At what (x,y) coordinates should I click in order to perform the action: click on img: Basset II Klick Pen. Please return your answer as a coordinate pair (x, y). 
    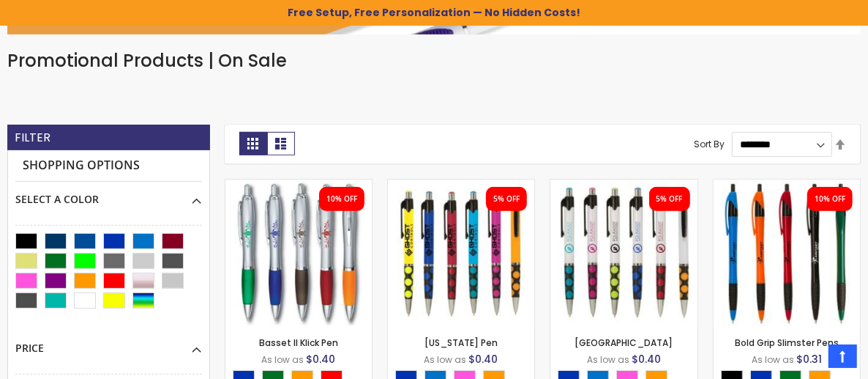
    Looking at the image, I should click on (298, 253).